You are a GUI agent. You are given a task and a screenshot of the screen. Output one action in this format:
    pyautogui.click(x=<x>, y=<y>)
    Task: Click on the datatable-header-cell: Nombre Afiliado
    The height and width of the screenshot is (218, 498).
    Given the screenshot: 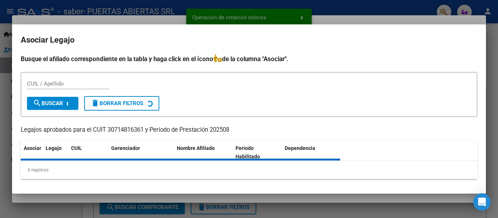 What is the action you would take?
    pyautogui.click(x=203, y=153)
    